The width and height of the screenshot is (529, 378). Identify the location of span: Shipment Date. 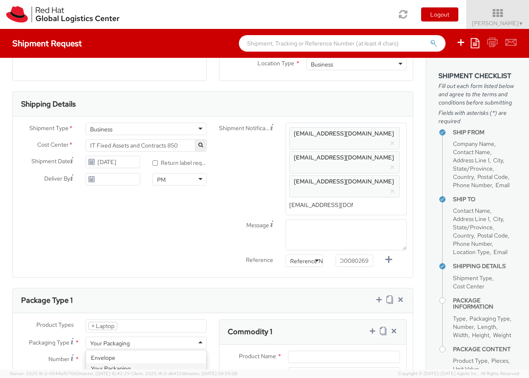
(51, 161).